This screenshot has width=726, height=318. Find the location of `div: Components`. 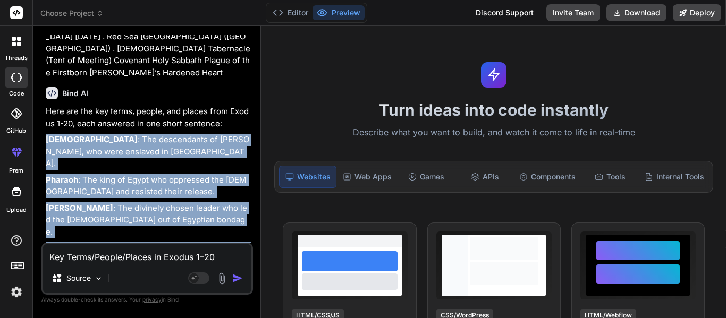

div: Components is located at coordinates (547, 177).